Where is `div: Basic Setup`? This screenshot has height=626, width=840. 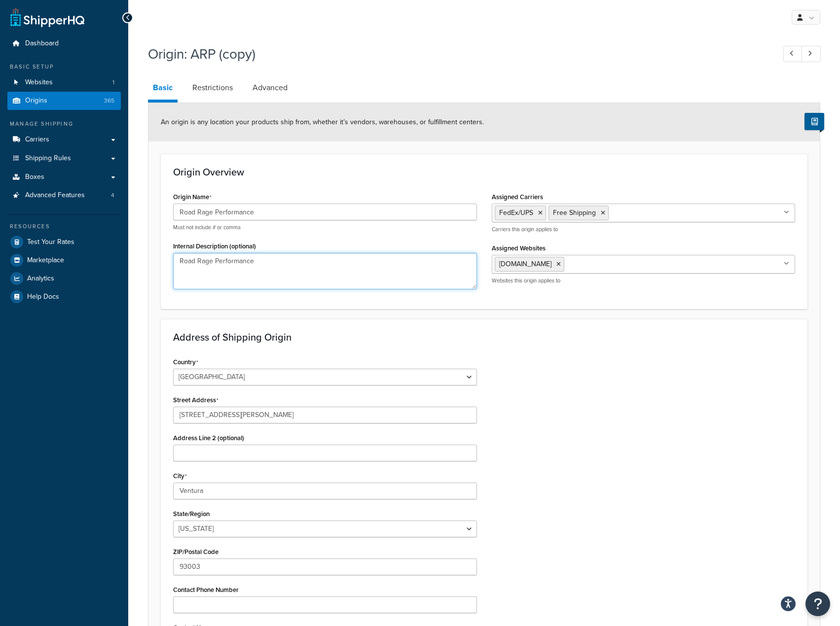 div: Basic Setup is located at coordinates (64, 66).